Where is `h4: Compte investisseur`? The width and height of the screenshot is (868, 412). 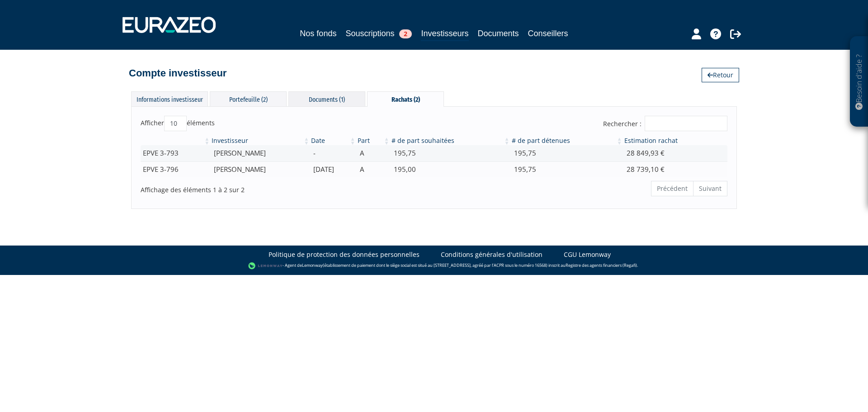
h4: Compte investisseur is located at coordinates (178, 73).